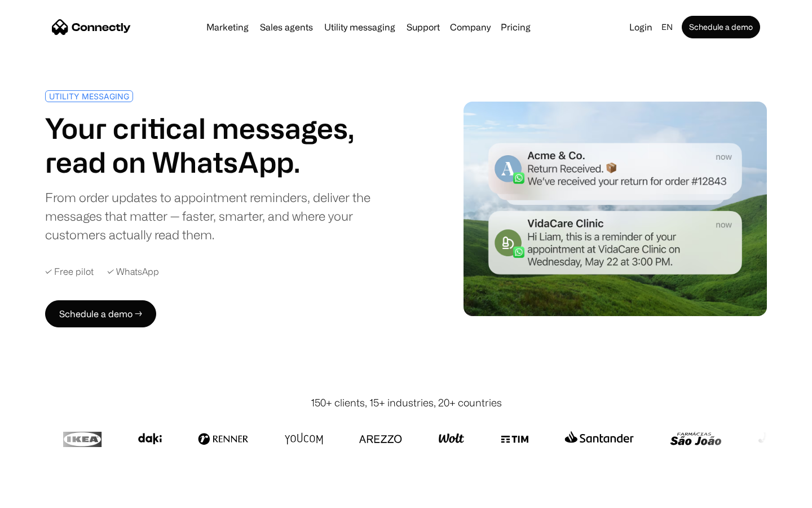 The height and width of the screenshot is (508, 812). Describe the element at coordinates (45, 496) in the screenshot. I see `ul: Language list` at that location.